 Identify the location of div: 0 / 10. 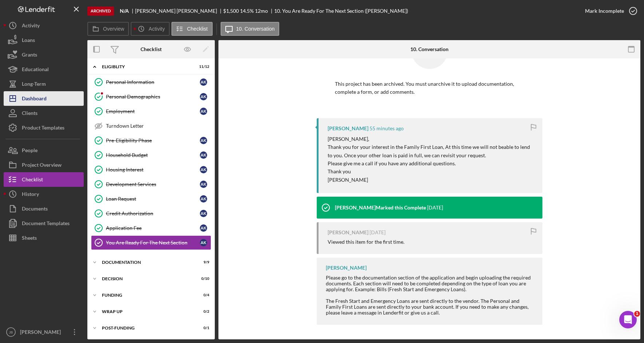
(203, 279).